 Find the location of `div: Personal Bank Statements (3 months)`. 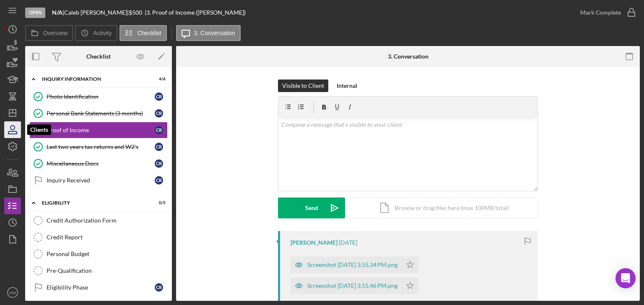

div: Personal Bank Statements (3 months) is located at coordinates (101, 113).